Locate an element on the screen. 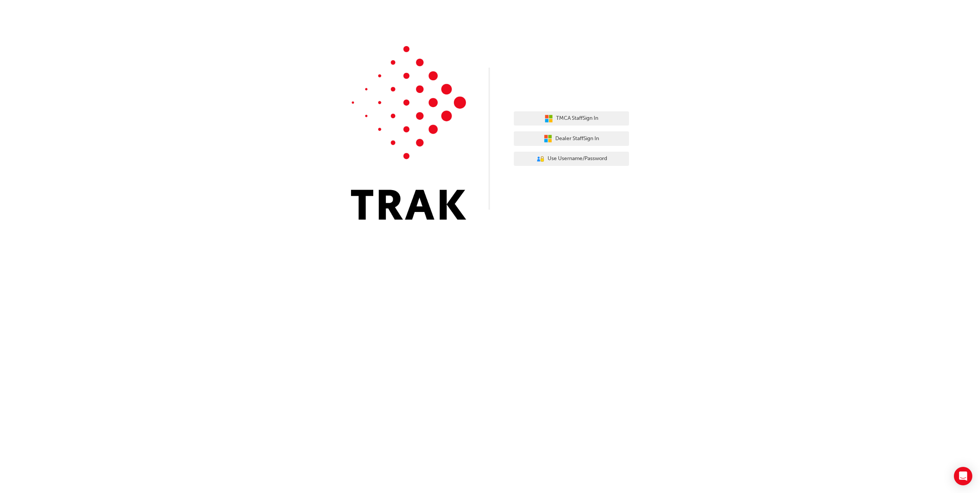 The image size is (980, 493). span: TMCA Staff Sign In is located at coordinates (577, 118).